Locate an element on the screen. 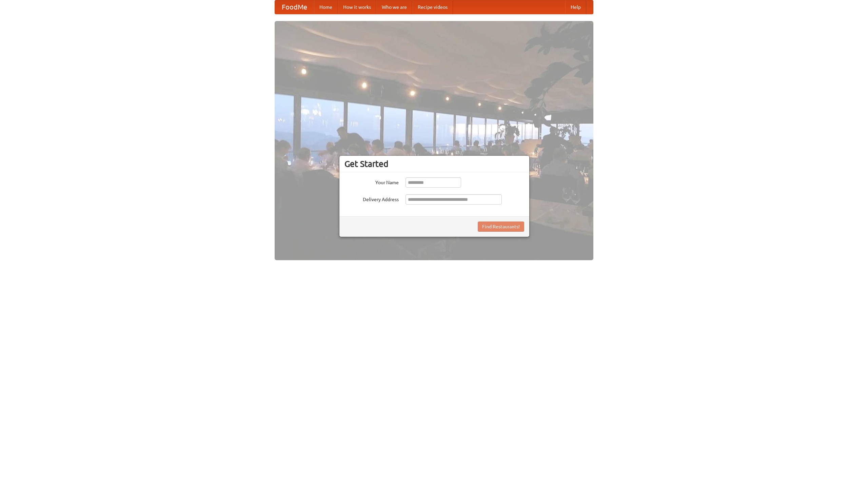 This screenshot has height=480, width=868. a: How it works is located at coordinates (357, 7).